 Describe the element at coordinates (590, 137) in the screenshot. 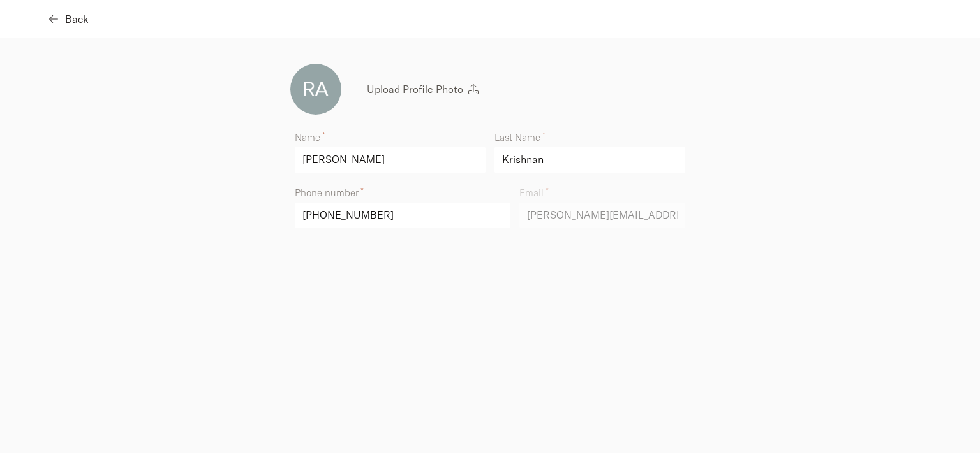

I see `label: Last Name` at that location.